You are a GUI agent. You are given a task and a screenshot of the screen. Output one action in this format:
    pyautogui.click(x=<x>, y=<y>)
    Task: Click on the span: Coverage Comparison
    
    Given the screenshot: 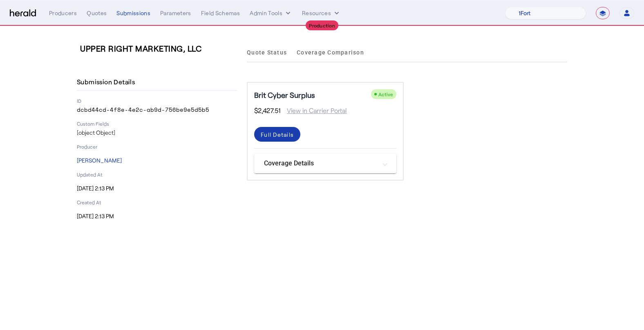 What is the action you would take?
    pyautogui.click(x=330, y=53)
    